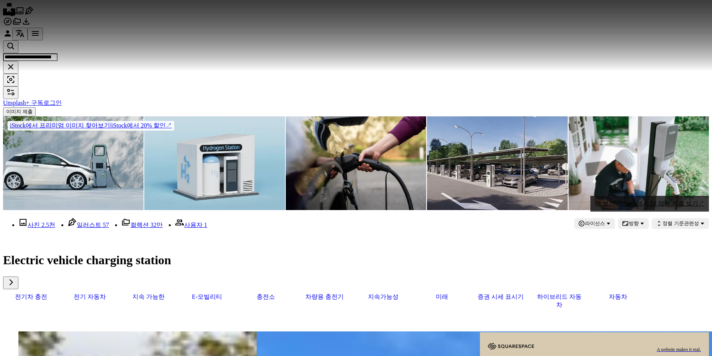 The image size is (712, 356). Describe the element at coordinates (383, 297) in the screenshot. I see `a: 지속가능성` at that location.